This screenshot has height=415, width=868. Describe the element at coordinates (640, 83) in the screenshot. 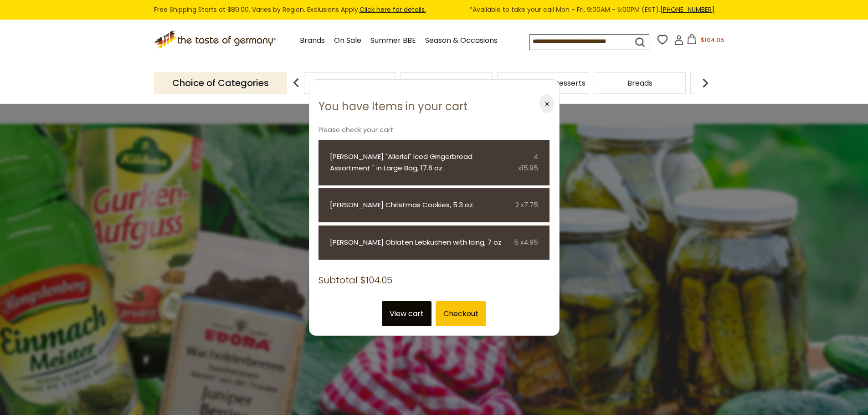

I see `span: Breads` at that location.